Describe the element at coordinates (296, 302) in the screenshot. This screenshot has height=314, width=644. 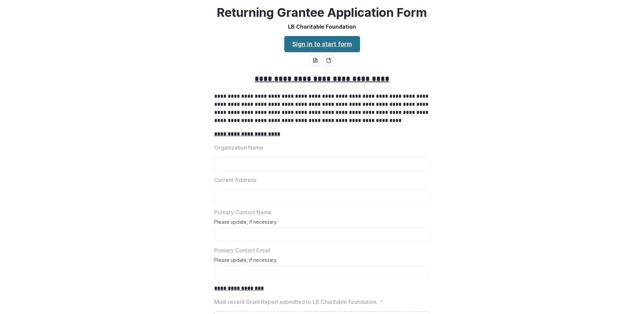
I see `p: Most recent Grant Report submitted to LB Charitable Foundation.` at that location.